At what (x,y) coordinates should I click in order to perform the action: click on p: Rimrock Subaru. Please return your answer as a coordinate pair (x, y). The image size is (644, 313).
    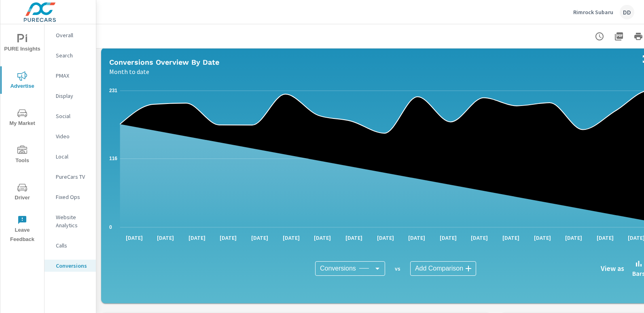
    Looking at the image, I should click on (593, 12).